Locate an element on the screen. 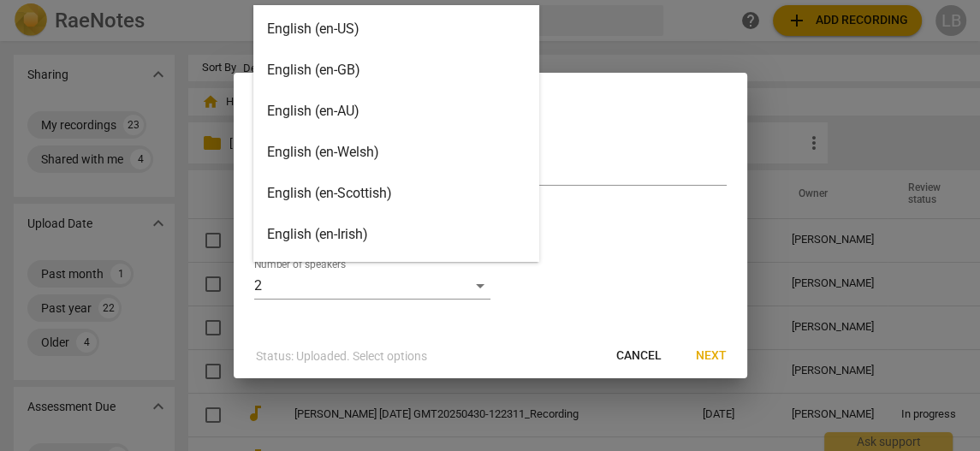 The height and width of the screenshot is (451, 980). div: English (en-US) is located at coordinates (396, 29).